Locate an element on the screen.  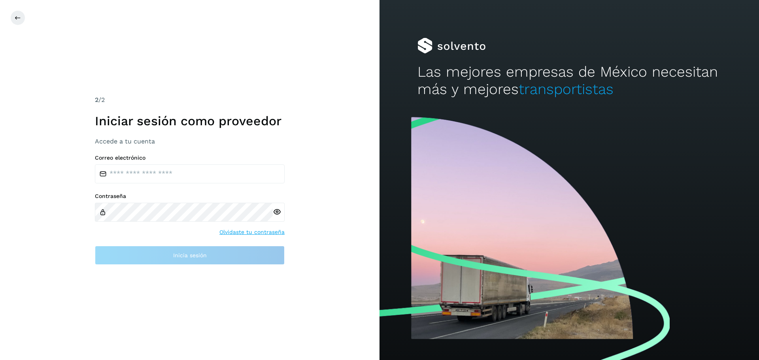
label: Contraseña is located at coordinates (190, 196).